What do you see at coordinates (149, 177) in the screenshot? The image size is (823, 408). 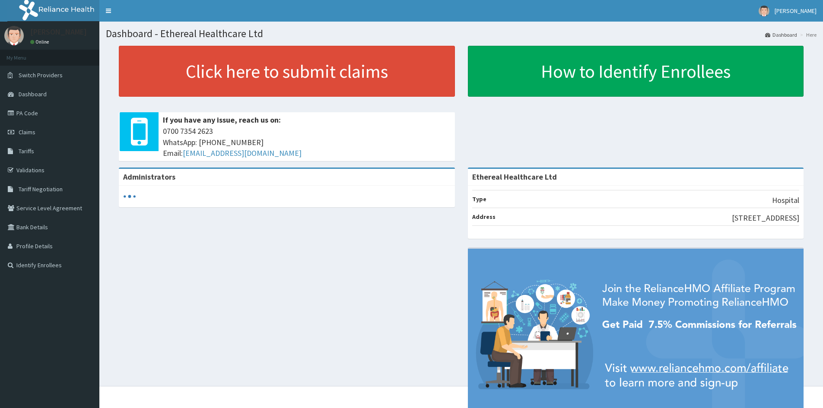 I see `b: Administrators` at bounding box center [149, 177].